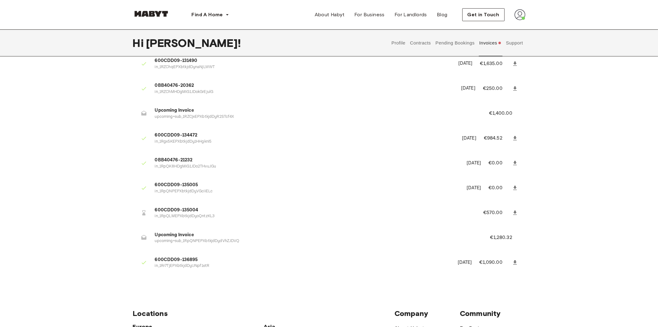  Describe the element at coordinates (307, 191) in the screenshot. I see `p: in_1RpQNPEPXbtkjdDyVGciiELc` at that location.